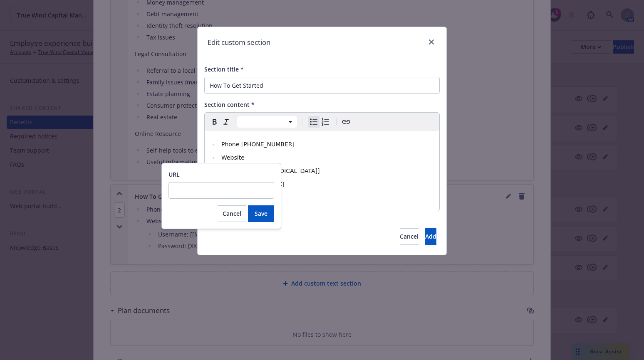 Image resolution: width=644 pixels, height=360 pixels. Describe the element at coordinates (261, 213) in the screenshot. I see `button: Save` at that location.